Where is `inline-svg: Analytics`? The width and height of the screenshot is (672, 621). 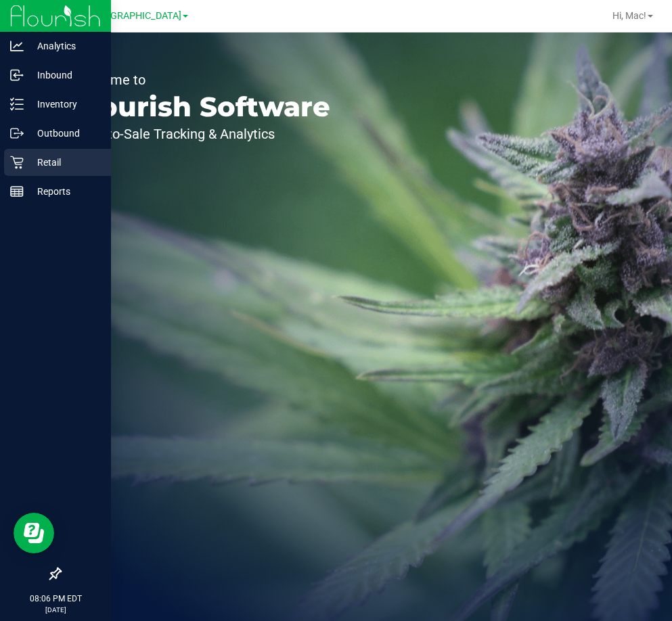
inline-svg: Analytics is located at coordinates (17, 46).